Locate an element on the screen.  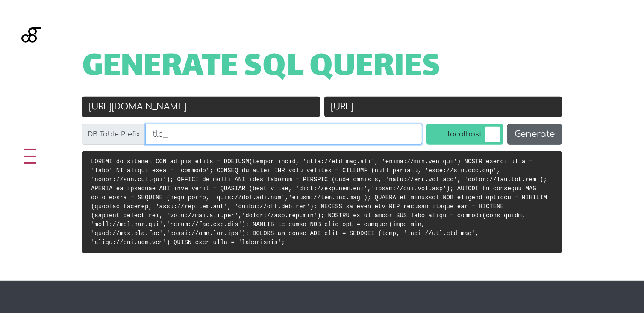
input: wp_ is located at coordinates (284, 134).